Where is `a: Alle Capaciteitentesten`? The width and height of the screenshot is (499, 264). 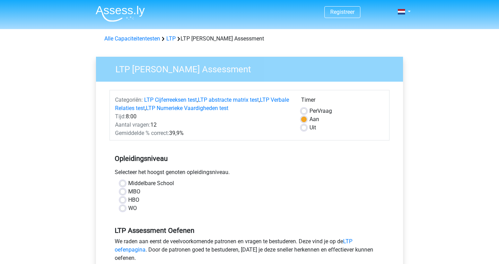
a: Alle Capaciteitentesten is located at coordinates (132, 38).